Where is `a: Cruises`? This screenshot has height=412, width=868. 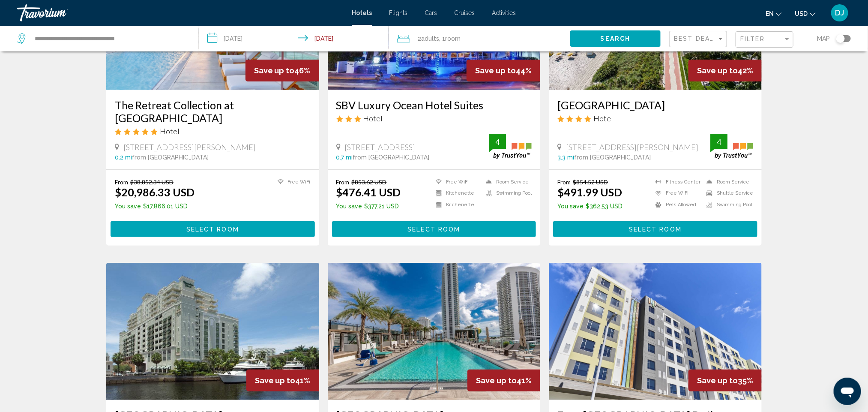 a: Cruises is located at coordinates (465, 13).